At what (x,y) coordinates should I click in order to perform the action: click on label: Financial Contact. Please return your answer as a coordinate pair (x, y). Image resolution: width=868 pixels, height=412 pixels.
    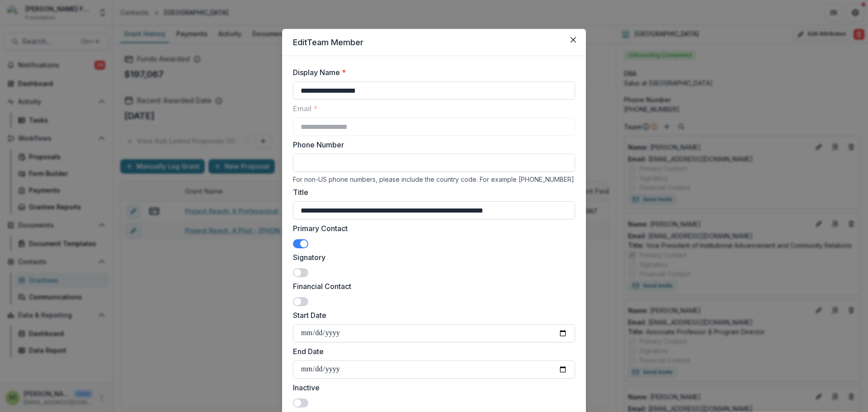
    Looking at the image, I should click on (431, 287).